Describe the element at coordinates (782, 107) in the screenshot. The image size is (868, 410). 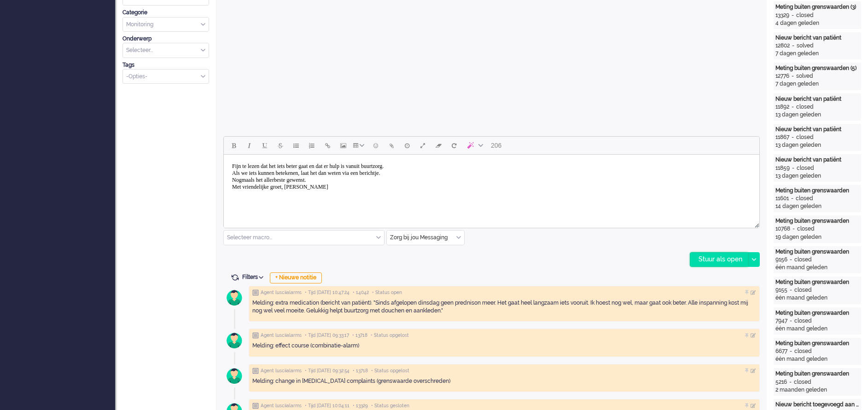
I see `div: 11892` at that location.